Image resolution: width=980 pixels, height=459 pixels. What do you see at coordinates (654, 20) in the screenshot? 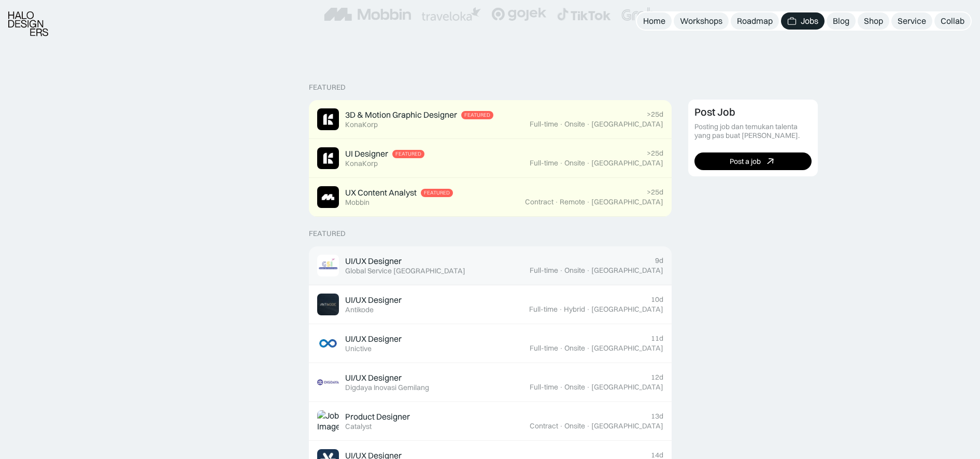
I see `a: Home` at bounding box center [654, 20].